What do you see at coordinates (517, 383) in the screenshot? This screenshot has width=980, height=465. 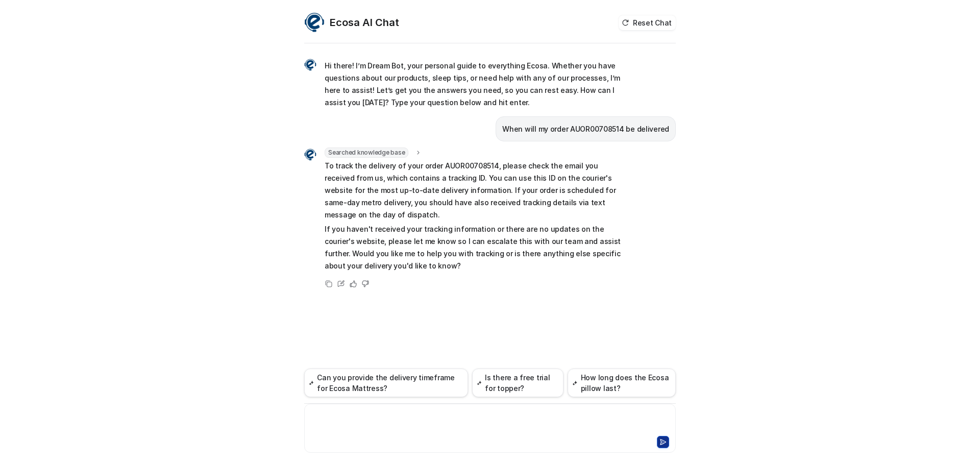 I see `button: Is there a free trial for topper?` at bounding box center [517, 383].